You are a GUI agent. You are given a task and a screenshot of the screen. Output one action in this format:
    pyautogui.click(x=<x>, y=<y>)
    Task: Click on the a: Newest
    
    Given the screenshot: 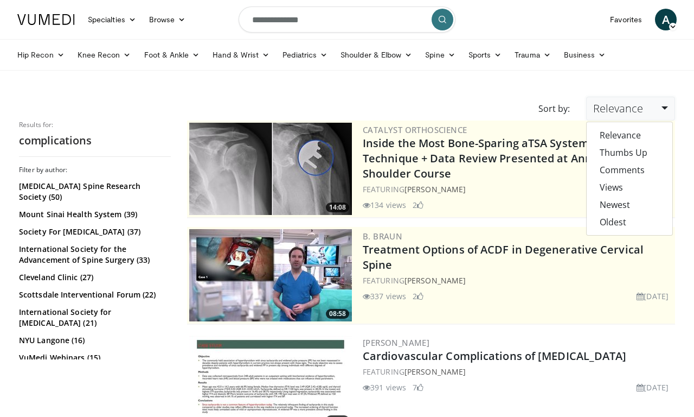 What is the action you would take?
    pyautogui.click(x=630, y=204)
    